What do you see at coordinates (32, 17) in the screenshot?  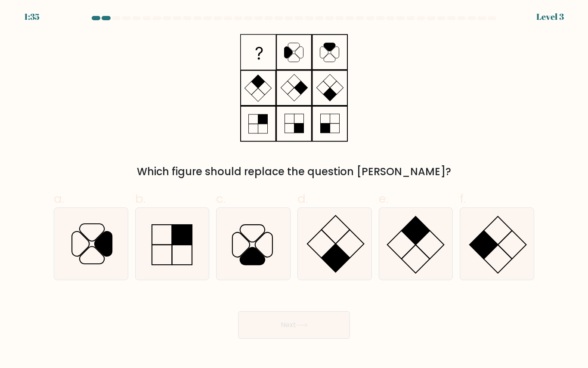 I see `div: 1:35` at bounding box center [32, 17].